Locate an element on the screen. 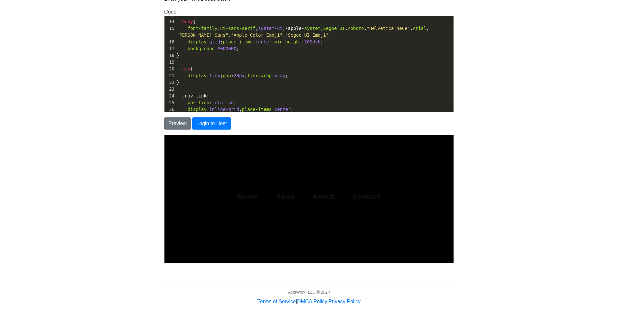  span: position is located at coordinates (198, 103).